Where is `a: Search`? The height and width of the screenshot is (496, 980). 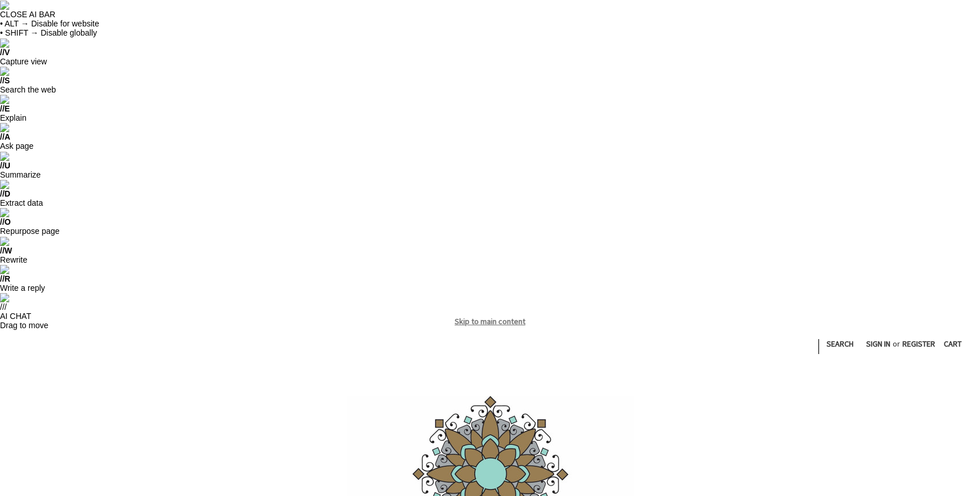 a: Search is located at coordinates (839, 344).